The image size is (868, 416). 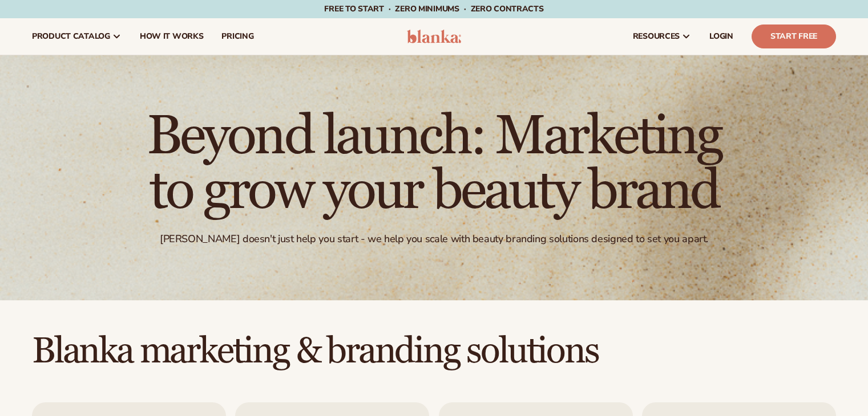 What do you see at coordinates (662, 36) in the screenshot?
I see `a: resources` at bounding box center [662, 36].